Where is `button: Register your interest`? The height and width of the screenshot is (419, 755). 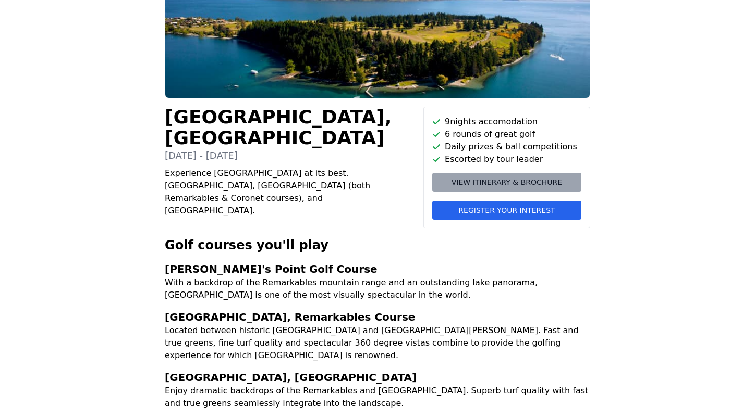
button: Register your interest is located at coordinates (506, 211).